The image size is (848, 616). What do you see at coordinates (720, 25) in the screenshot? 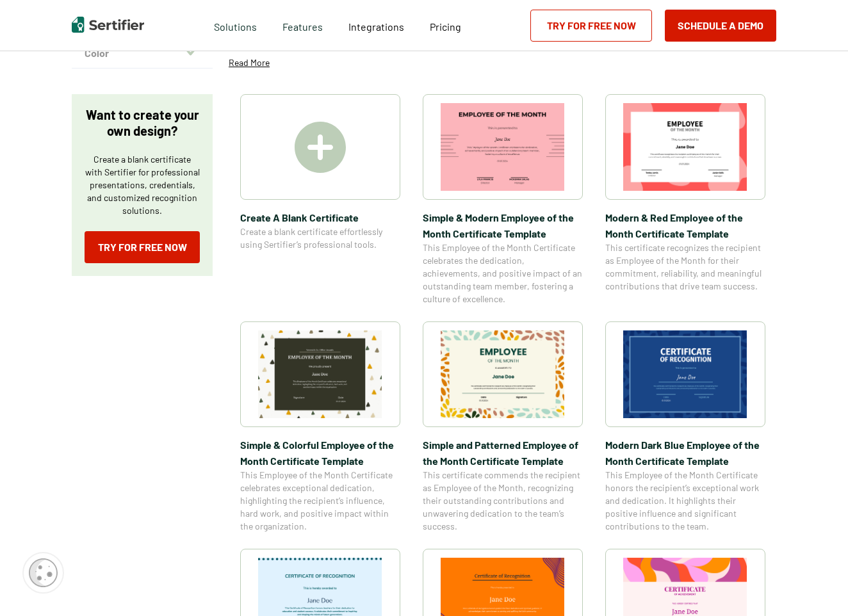
I see `button: Schedule a Demo` at bounding box center [720, 25].